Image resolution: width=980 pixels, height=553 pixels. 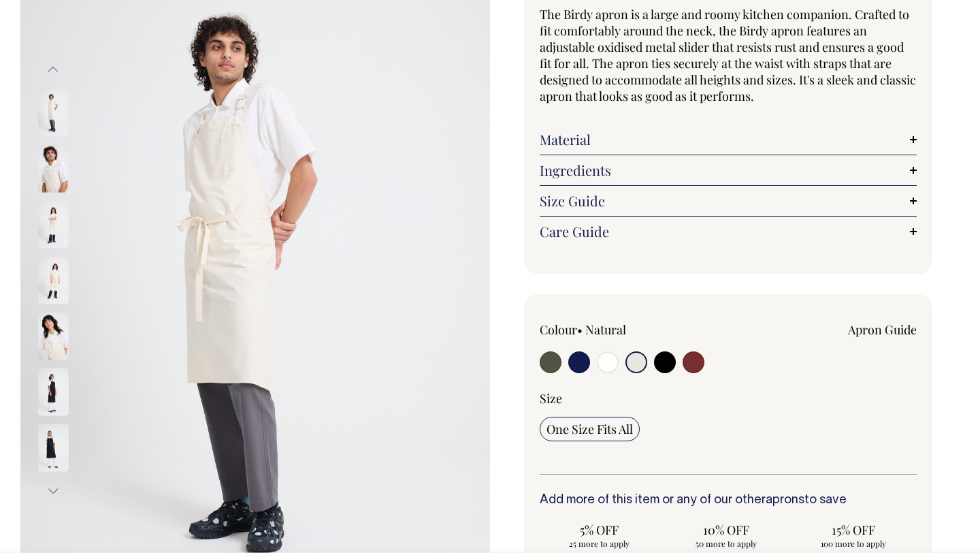 What do you see at coordinates (728, 171) in the screenshot?
I see `a: Ingredients` at bounding box center [728, 171].